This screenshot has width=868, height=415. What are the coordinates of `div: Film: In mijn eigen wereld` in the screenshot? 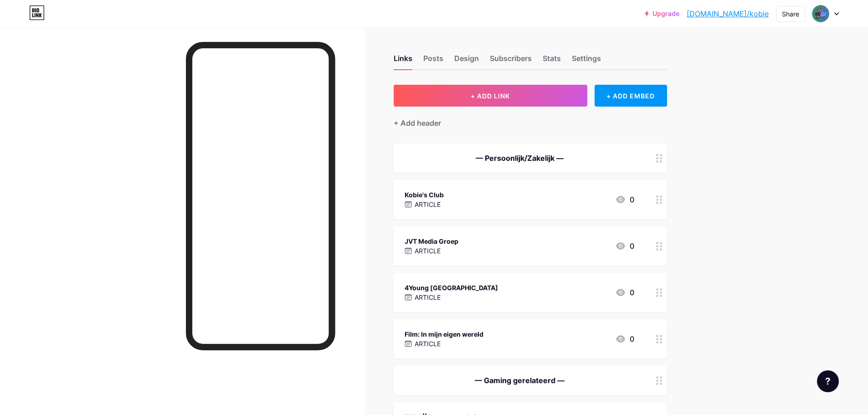 It's located at (444, 333).